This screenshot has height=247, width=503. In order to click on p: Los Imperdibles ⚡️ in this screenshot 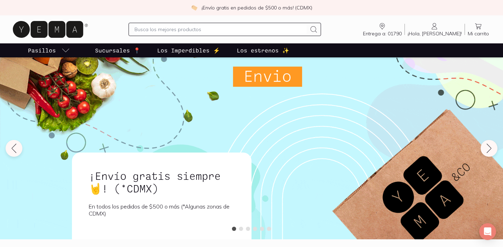, I will do `click(189, 50)`.